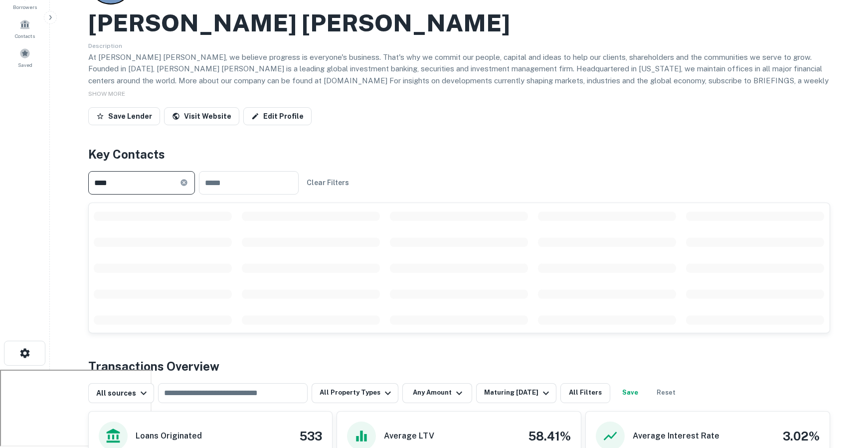 This screenshot has width=868, height=448. Describe the element at coordinates (124, 116) in the screenshot. I see `button: Save Lender` at that location.